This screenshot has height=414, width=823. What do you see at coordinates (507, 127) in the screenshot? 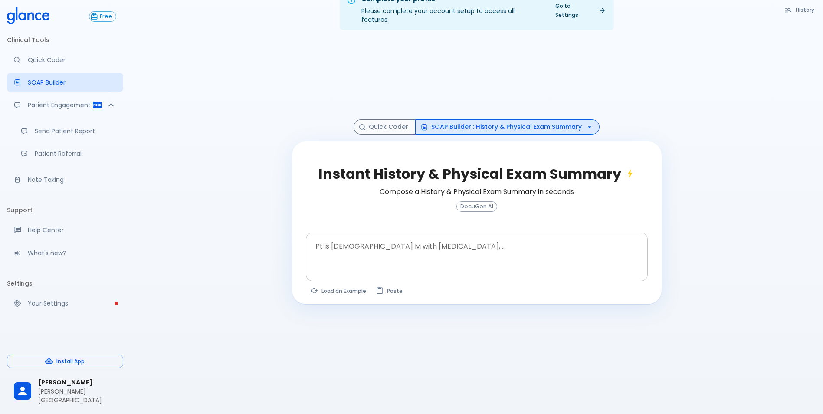
I see `button: SOAP Builder : History & Physical Exam Summary` at bounding box center [507, 127].